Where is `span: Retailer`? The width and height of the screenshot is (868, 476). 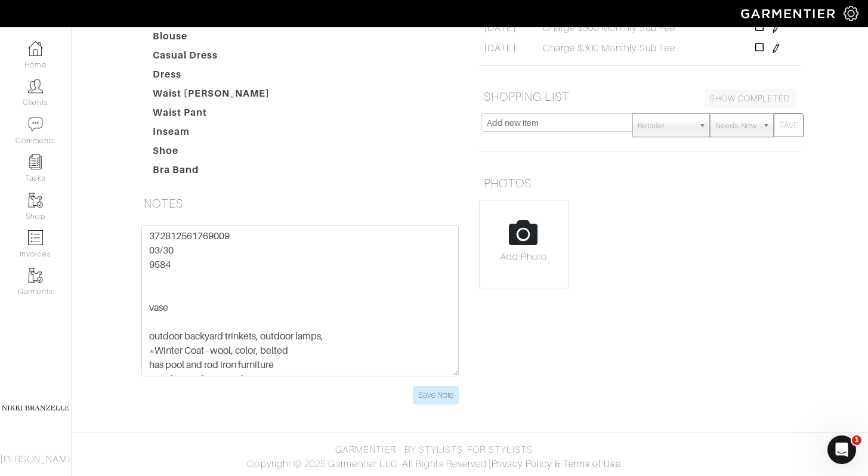
span: Retailer is located at coordinates (666, 126).